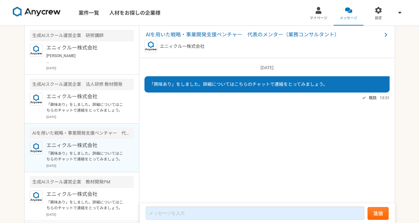  What do you see at coordinates (37, 12) in the screenshot?
I see `img: 8DqYSo04kwAAAAASUVORK5CYII=` at bounding box center [37, 12].